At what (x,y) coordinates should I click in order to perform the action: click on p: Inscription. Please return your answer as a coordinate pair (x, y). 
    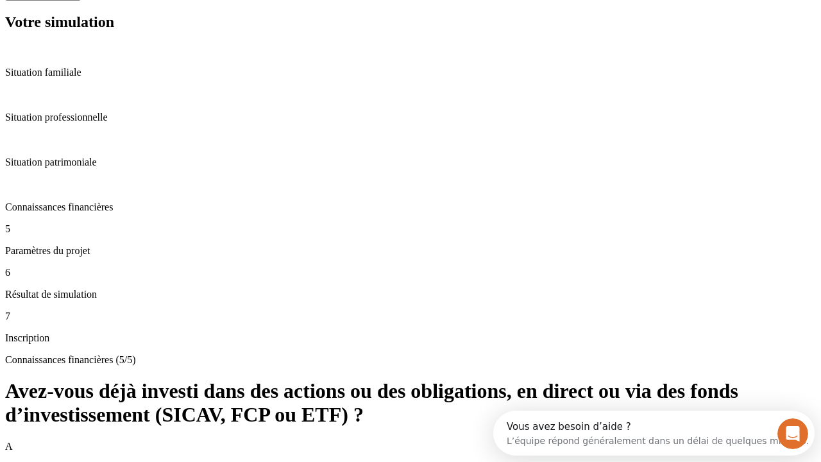
    Looking at the image, I should click on (410, 338).